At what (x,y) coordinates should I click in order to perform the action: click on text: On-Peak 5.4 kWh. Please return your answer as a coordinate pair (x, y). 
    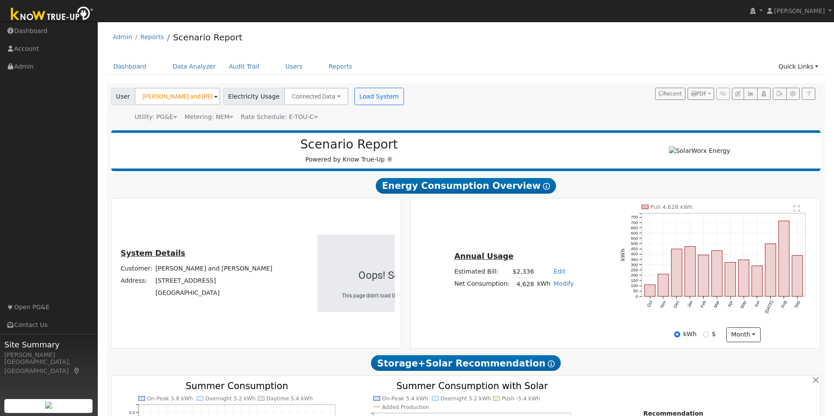
    Looking at the image, I should click on (405, 399).